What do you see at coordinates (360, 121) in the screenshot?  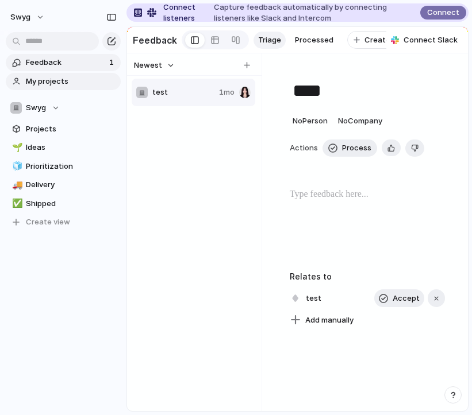 I see `button: NoCompany` at bounding box center [360, 121].